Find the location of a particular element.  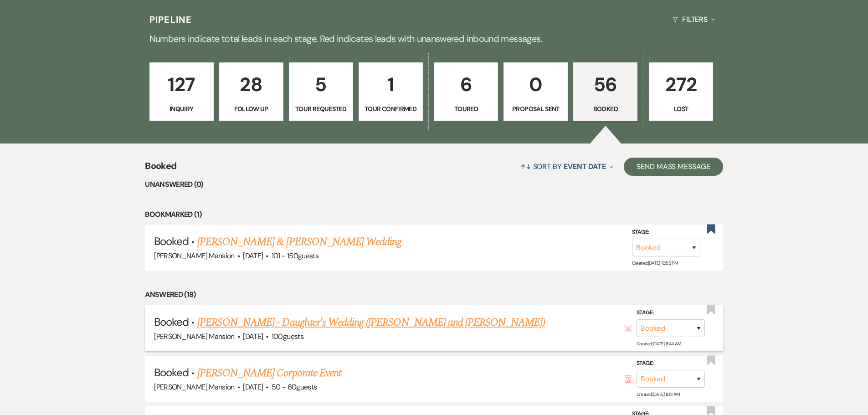

button: Send Mass Message is located at coordinates (673, 167).